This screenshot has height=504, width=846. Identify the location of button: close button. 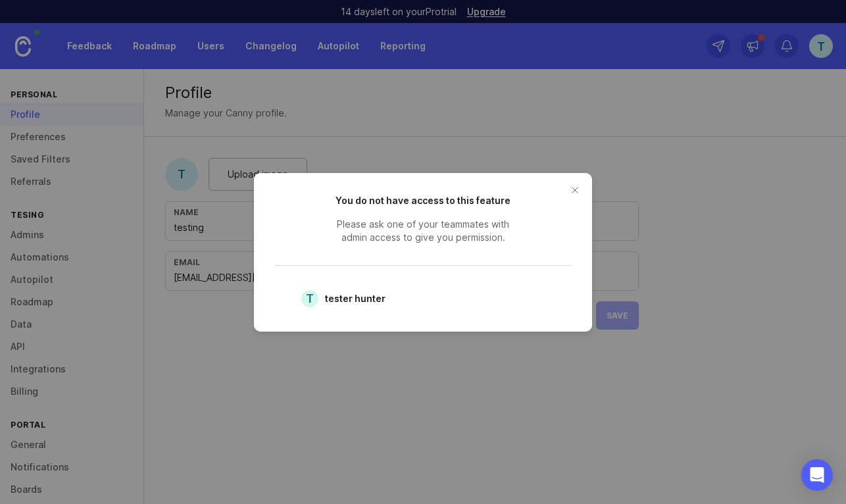
(576, 190).